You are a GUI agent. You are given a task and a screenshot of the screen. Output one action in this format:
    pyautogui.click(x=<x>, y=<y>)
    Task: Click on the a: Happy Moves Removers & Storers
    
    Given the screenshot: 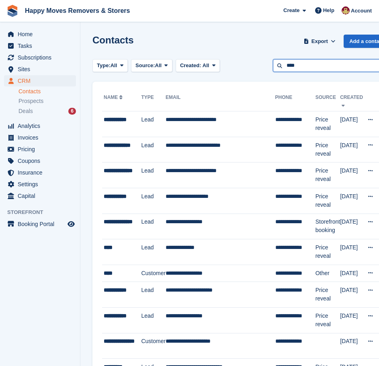 What is the action you would take?
    pyautogui.click(x=77, y=10)
    